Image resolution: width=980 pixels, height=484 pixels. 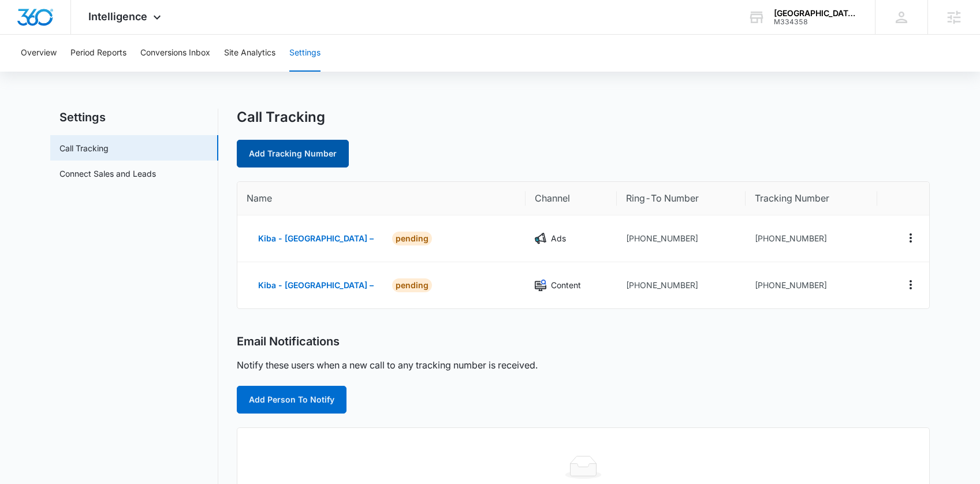 I want to click on button: Add Person To Notify, so click(x=291, y=400).